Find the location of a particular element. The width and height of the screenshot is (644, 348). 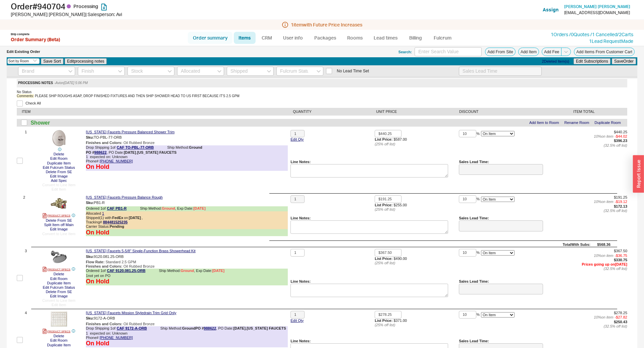

div: Oil Rubbed Bronze is located at coordinates (187, 143).